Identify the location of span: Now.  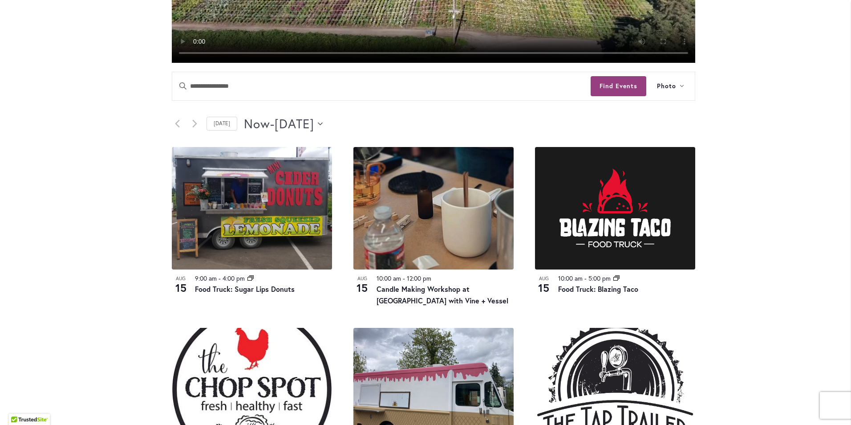
(257, 124).